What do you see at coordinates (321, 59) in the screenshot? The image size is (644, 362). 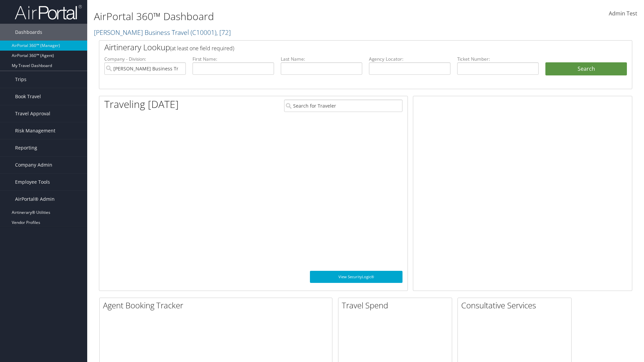 I see `label: Last Name:` at bounding box center [321, 59].